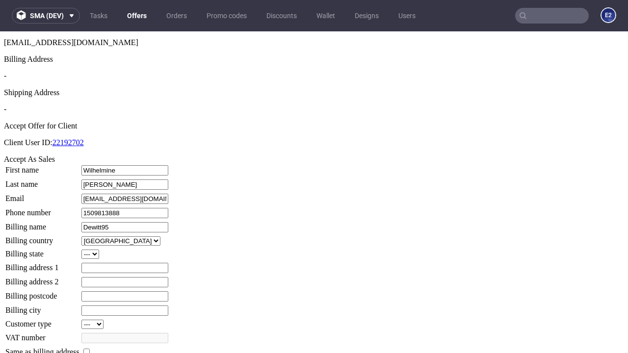  Describe the element at coordinates (68, 111) in the screenshot. I see `a: 22192702` at that location.